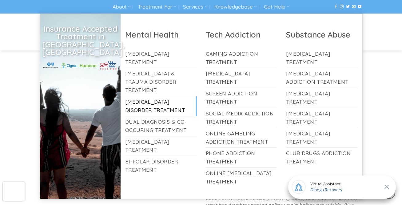 This screenshot has height=205, width=402. What do you see at coordinates (236, 7) in the screenshot?
I see `a: Knowledgebase` at bounding box center [236, 7].